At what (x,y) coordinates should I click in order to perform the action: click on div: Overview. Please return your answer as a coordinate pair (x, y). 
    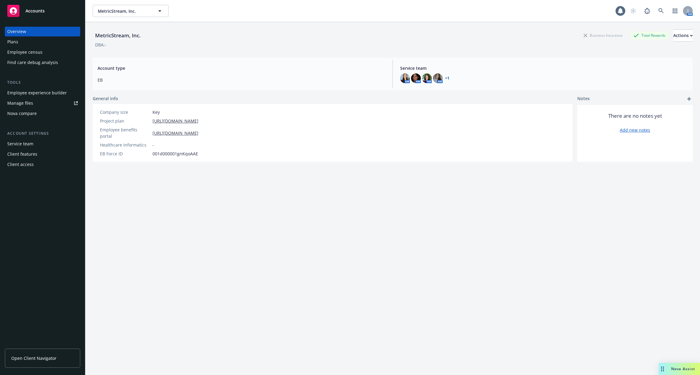
    Looking at the image, I should click on (17, 32).